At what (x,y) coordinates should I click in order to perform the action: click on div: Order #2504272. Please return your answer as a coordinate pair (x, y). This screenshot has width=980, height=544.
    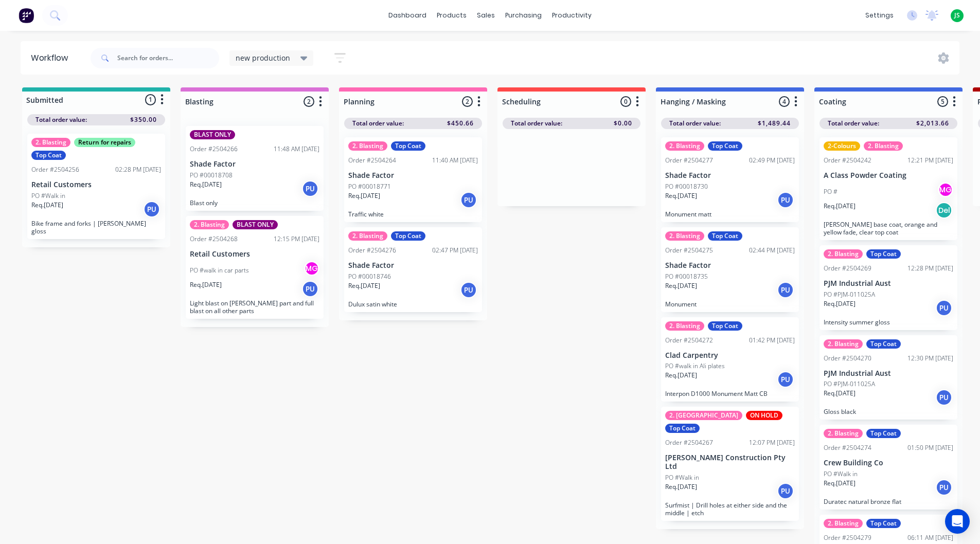
    Looking at the image, I should click on (689, 340).